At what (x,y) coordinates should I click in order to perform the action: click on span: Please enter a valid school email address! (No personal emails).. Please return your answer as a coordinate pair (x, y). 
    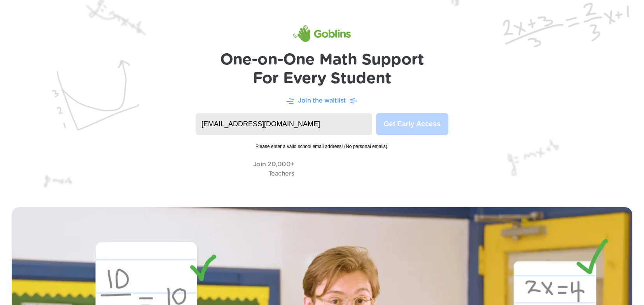
    Looking at the image, I should click on (322, 143).